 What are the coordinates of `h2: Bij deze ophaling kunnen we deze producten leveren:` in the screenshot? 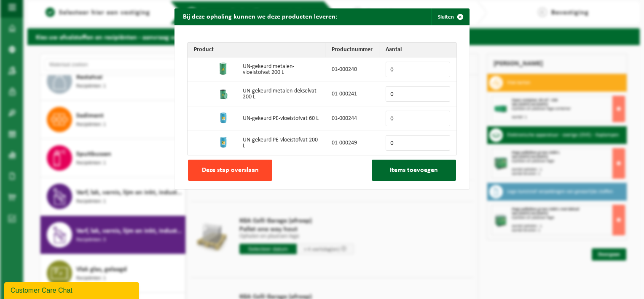 It's located at (260, 16).